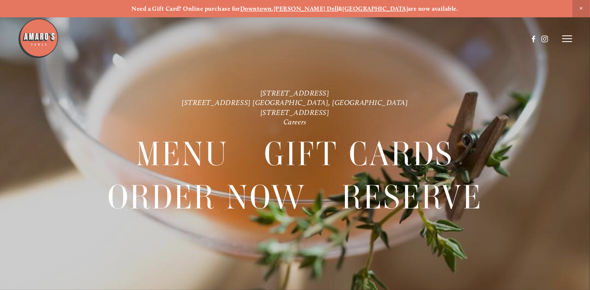  What do you see at coordinates (256, 9) in the screenshot?
I see `strong: Downtown` at bounding box center [256, 9].